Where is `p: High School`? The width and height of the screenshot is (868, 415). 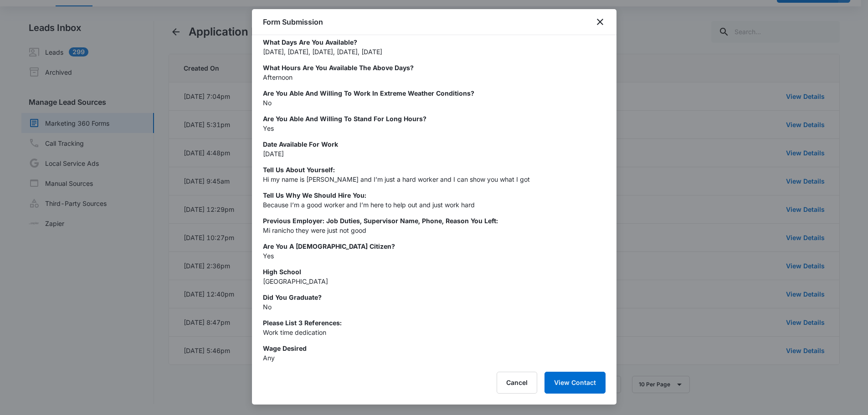 p: High School is located at coordinates (434, 272).